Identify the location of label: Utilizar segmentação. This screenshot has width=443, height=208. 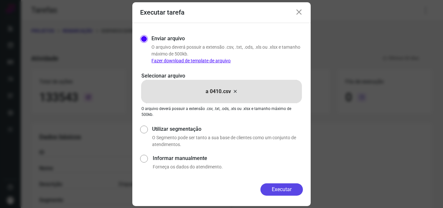
(227, 129).